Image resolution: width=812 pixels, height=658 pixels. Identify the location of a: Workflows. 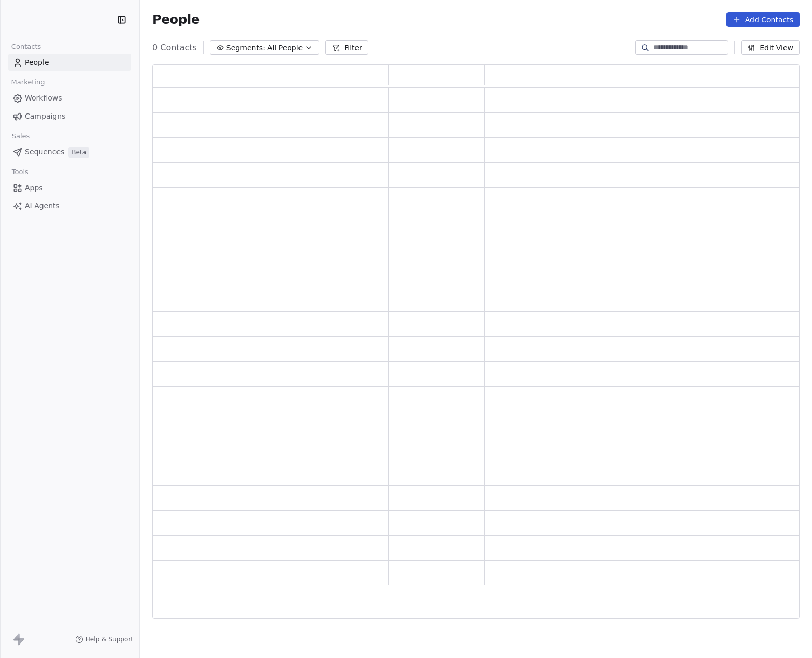
(69, 98).